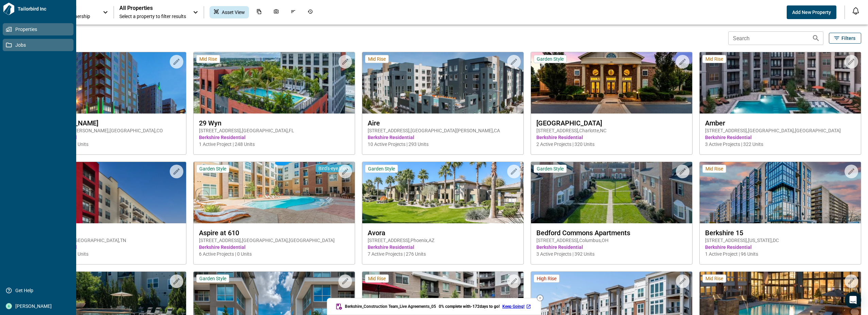  Describe the element at coordinates (334, 168) in the screenshot. I see `span: Bird's-eye View` at that location.